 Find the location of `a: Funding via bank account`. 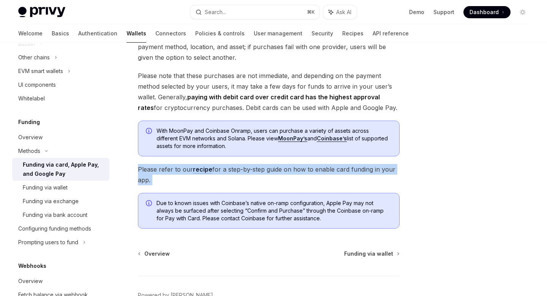

a: Funding via bank account is located at coordinates (61, 215).